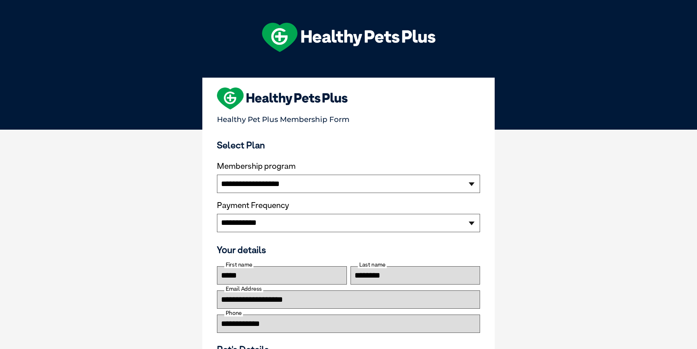 The width and height of the screenshot is (697, 349). What do you see at coordinates (348, 166) in the screenshot?
I see `label: Membership program` at bounding box center [348, 166].